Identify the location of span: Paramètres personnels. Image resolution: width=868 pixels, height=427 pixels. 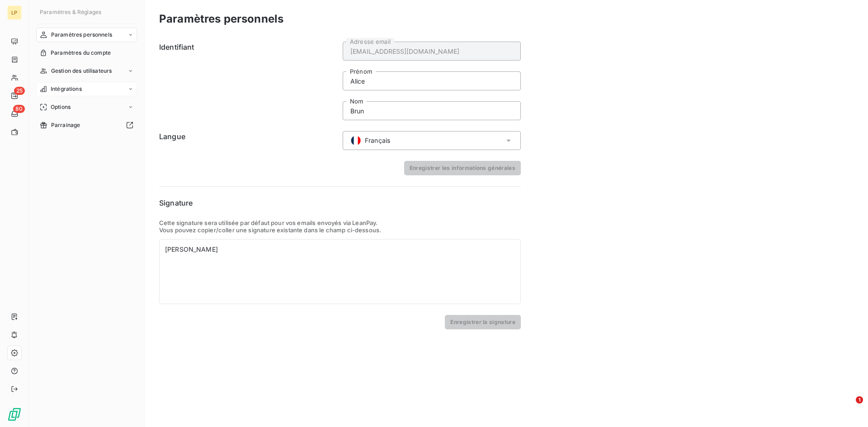
(82, 35).